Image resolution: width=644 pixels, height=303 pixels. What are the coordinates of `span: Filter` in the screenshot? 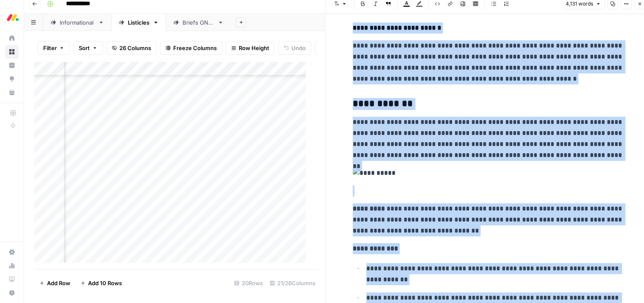 It's located at (50, 48).